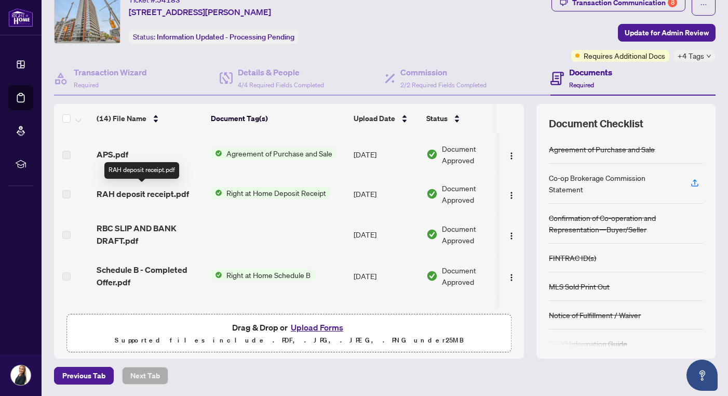 Image resolution: width=728 pixels, height=396 pixels. What do you see at coordinates (84, 375) in the screenshot?
I see `span: Previous Tab` at bounding box center [84, 375].